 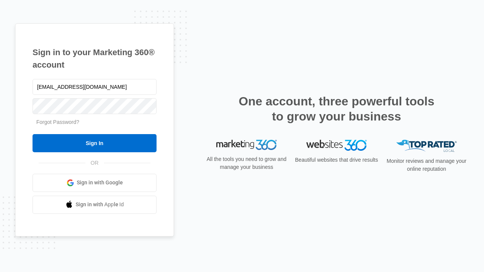 I want to click on p: Monitor reviews and manage your online reputation, so click(x=426, y=165).